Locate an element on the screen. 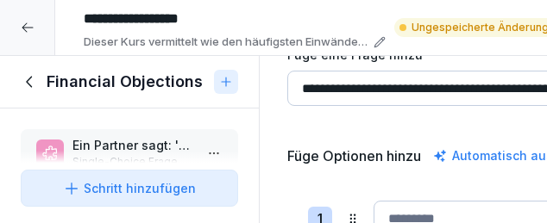 Image resolution: width=547 pixels, height=223 pixels. button: Schritt hinzufügen is located at coordinates (129, 188).